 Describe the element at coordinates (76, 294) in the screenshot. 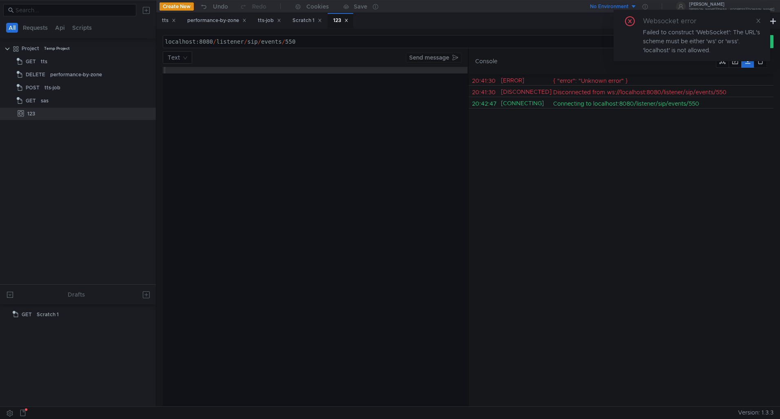

I see `div: Drafts` at that location.